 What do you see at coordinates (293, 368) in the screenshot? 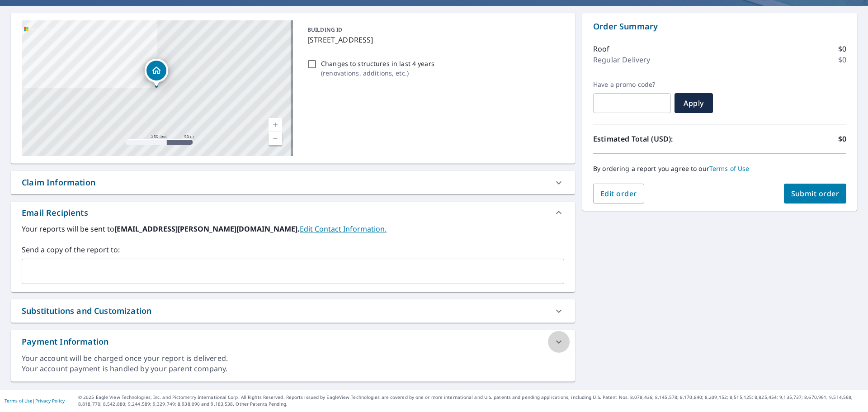
I see `div: Your account payment is handled by your parent company.` at bounding box center [293, 368].